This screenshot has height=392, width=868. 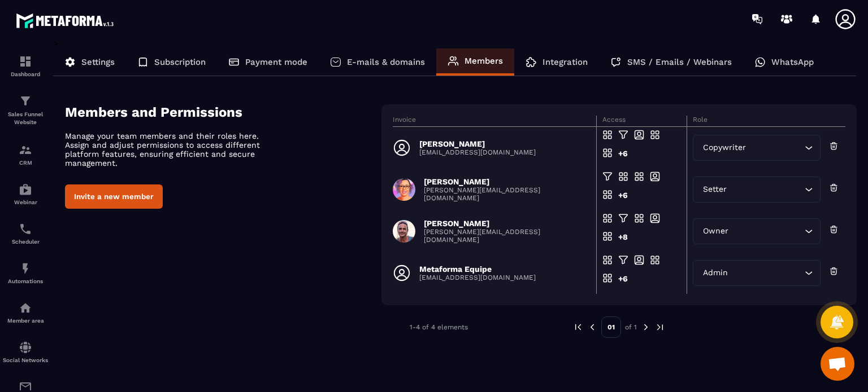 I want to click on p: Automations, so click(x=25, y=281).